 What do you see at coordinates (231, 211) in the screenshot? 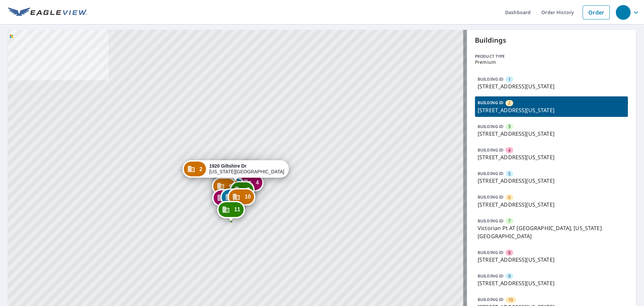
I see `div: Dropped pin, building 11, Commercial property, 2178 Giltshire Dr Colorado Springs, CO 80905` at bounding box center [231, 211].